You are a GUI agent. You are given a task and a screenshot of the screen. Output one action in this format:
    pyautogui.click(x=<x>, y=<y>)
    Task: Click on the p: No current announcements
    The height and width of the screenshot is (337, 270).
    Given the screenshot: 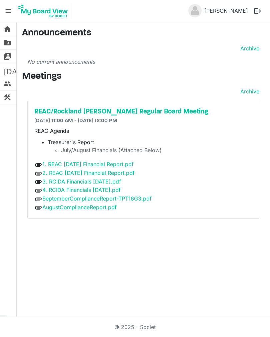 What is the action you would take?
    pyautogui.click(x=144, y=62)
    